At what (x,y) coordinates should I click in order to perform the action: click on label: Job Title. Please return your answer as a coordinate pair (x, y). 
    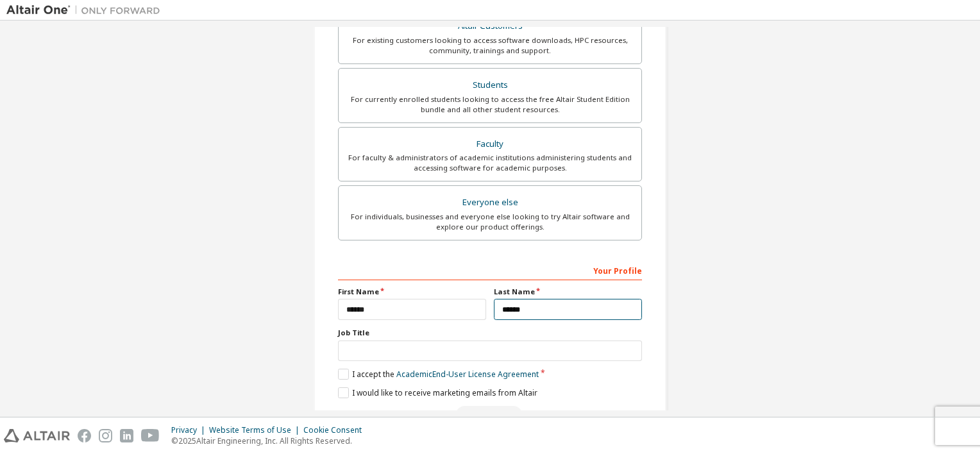
    Looking at the image, I should click on (490, 333).